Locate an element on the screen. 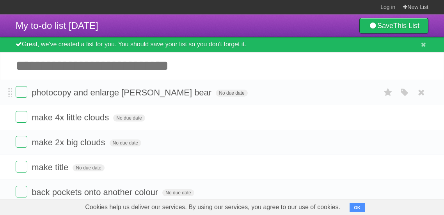 This screenshot has height=215, width=444. b: This List is located at coordinates (406, 26).